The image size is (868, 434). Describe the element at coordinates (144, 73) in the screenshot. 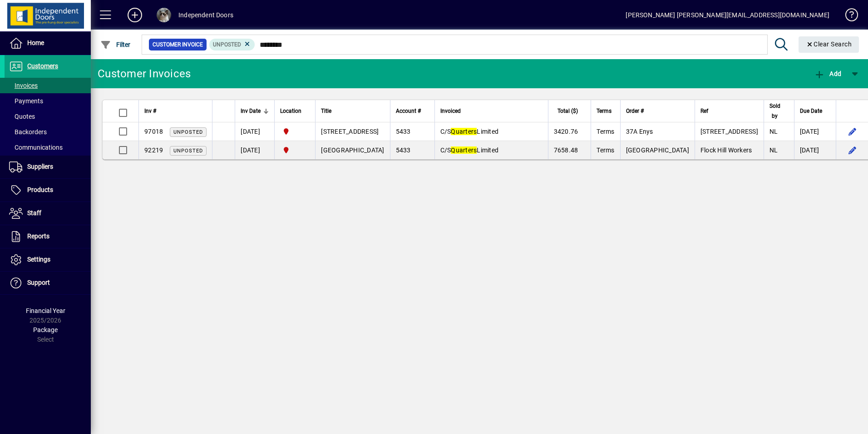

I see `div: Customer Invoices` at that location.